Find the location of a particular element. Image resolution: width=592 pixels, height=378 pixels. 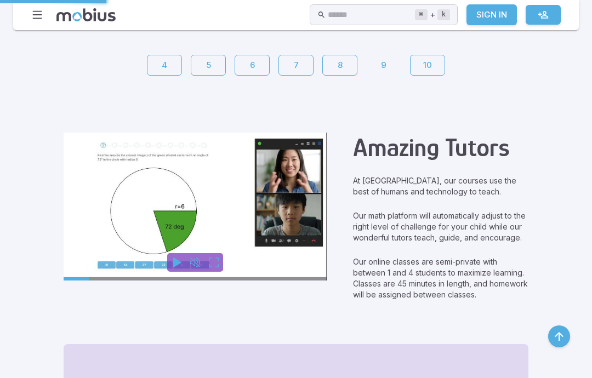

a: 10 is located at coordinates (428, 65).